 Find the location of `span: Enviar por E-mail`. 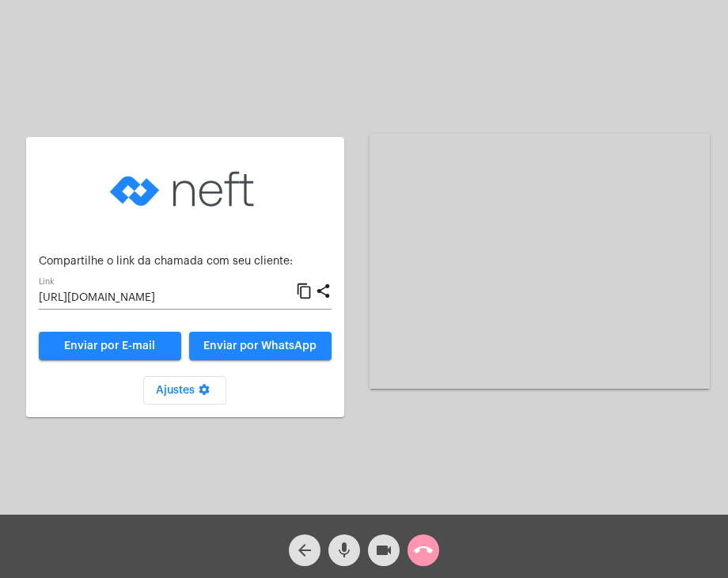

span: Enviar por E-mail is located at coordinates (110, 346).